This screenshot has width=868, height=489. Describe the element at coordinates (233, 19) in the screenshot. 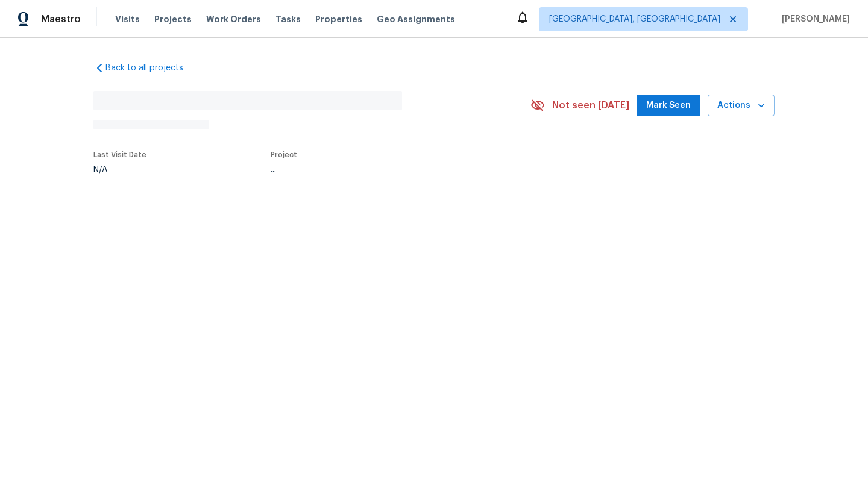

I see `span: Work Orders` at that location.